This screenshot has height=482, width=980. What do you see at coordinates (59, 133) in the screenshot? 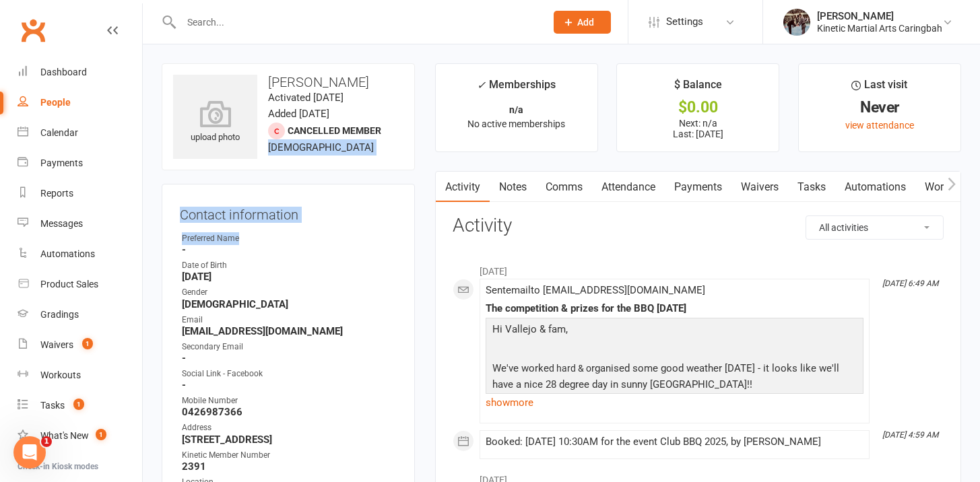
I see `div: Calendar` at bounding box center [59, 133].